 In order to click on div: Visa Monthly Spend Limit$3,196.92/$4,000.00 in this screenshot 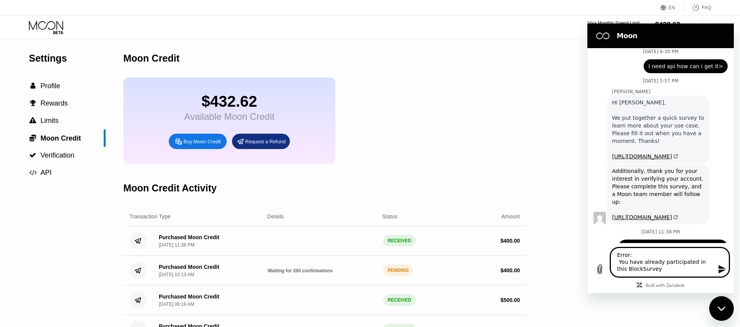, I will do `click(613, 27)`.